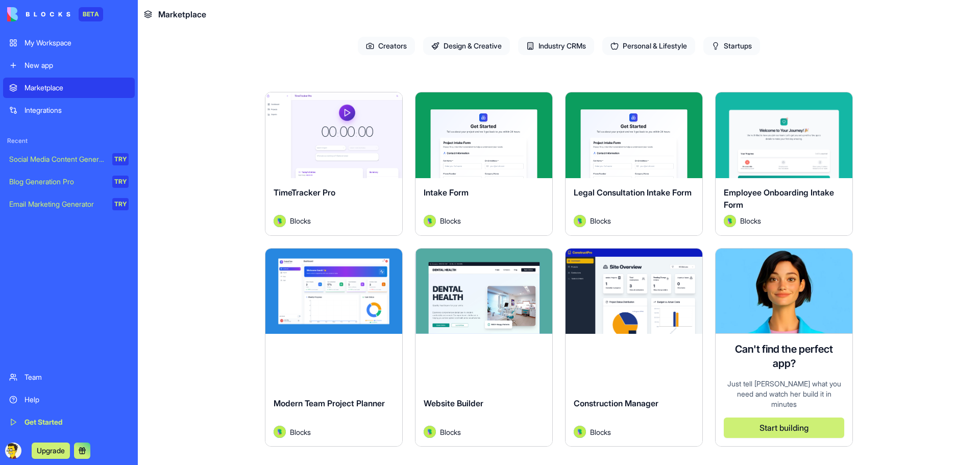 Image resolution: width=980 pixels, height=465 pixels. I want to click on span: Creators, so click(387, 46).